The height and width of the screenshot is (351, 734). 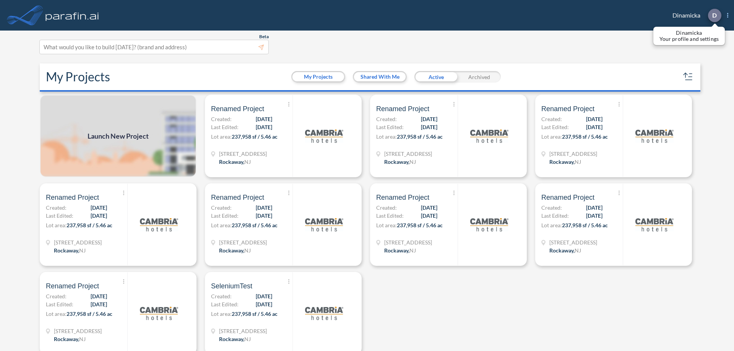 I want to click on p: Your profile and settings, so click(x=689, y=39).